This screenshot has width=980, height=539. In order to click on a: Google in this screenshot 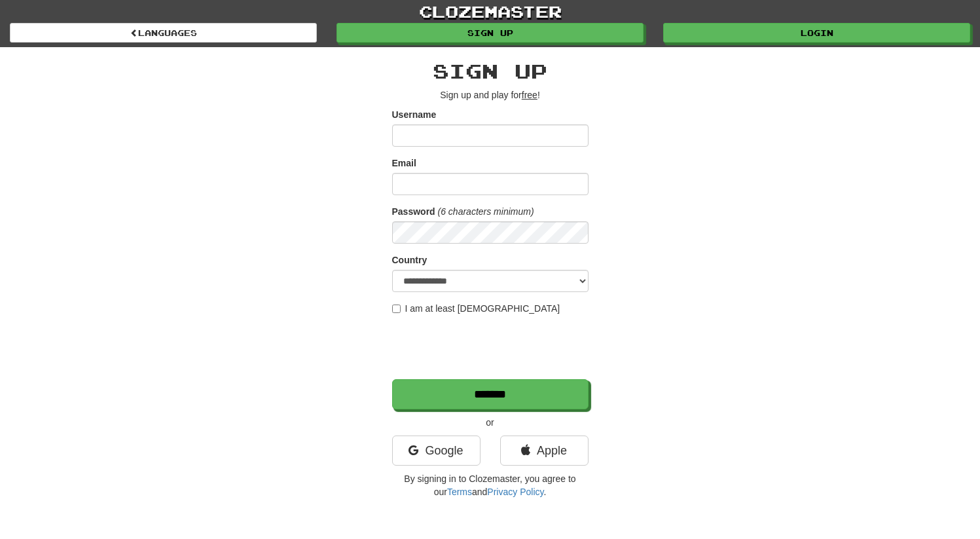, I will do `click(436, 450)`.